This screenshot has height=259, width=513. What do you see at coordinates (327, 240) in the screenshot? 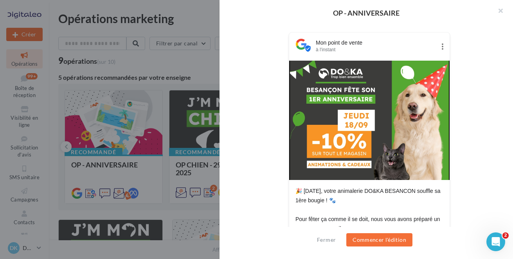
I see `button: Fermer` at bounding box center [327, 240].